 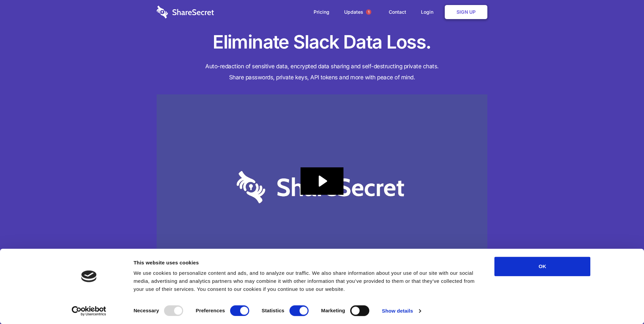 What do you see at coordinates (333, 310) in the screenshot?
I see `strong: Marketing` at bounding box center [333, 310].